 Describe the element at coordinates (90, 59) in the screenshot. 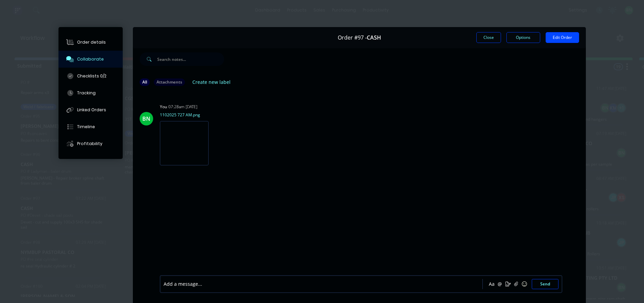

I see `div: Collaborate` at that location.